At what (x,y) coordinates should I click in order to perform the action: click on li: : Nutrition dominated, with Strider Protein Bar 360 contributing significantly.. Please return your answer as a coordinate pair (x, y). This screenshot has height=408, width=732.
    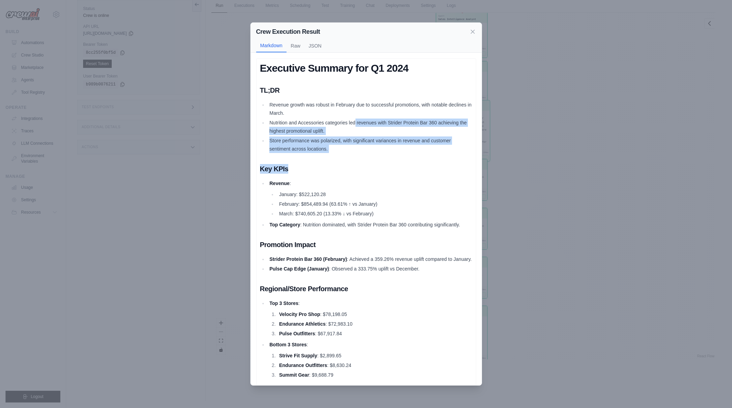
    Looking at the image, I should click on (370, 225).